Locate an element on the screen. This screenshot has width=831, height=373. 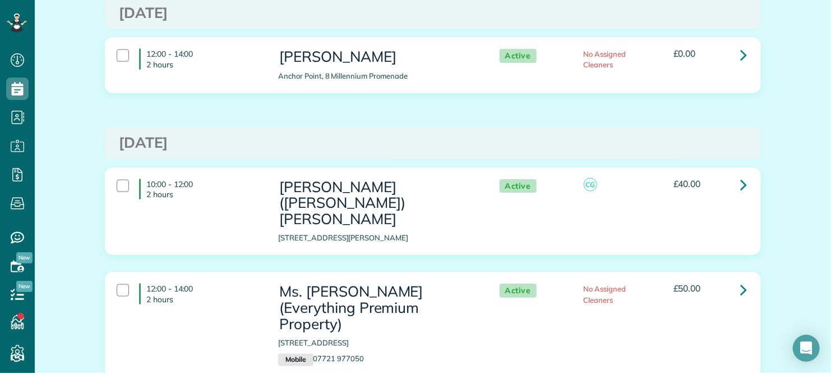
span: CG is located at coordinates (591, 185).